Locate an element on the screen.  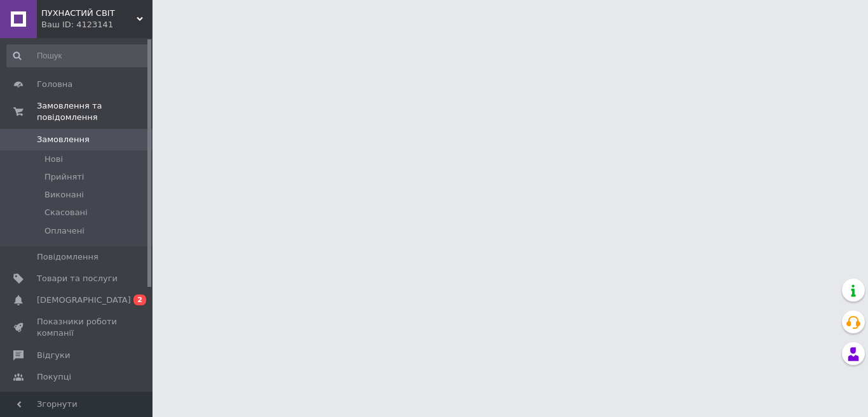
span: Прийняті is located at coordinates (64, 177).